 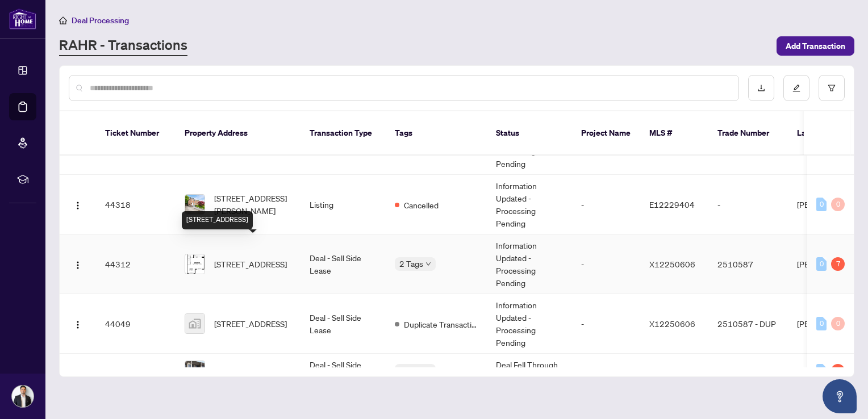 I want to click on span: edit, so click(x=797, y=88).